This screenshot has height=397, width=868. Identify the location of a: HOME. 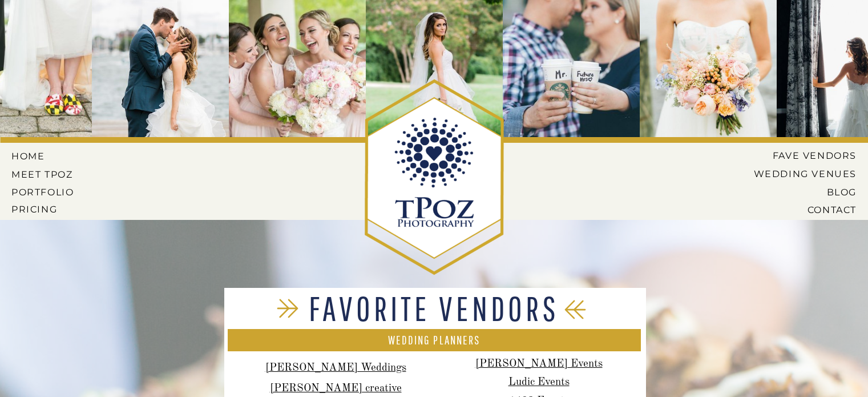
(37, 156).